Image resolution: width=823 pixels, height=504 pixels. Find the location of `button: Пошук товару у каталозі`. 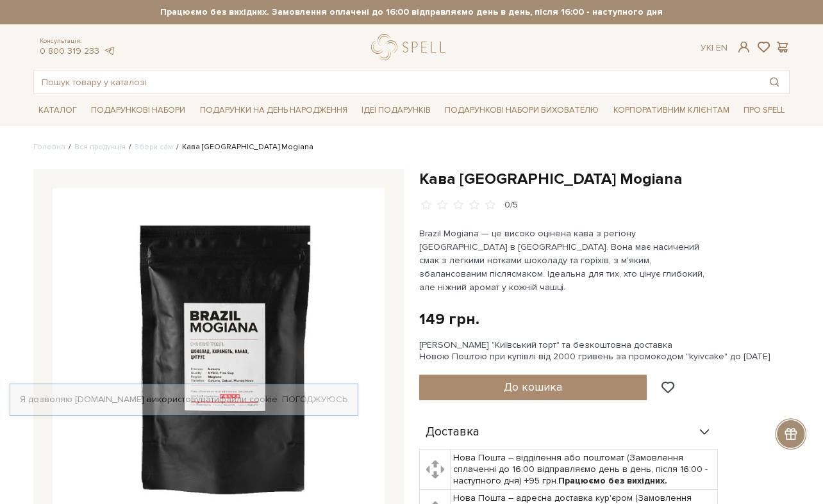

button: Пошук товару у каталозі is located at coordinates (774, 82).